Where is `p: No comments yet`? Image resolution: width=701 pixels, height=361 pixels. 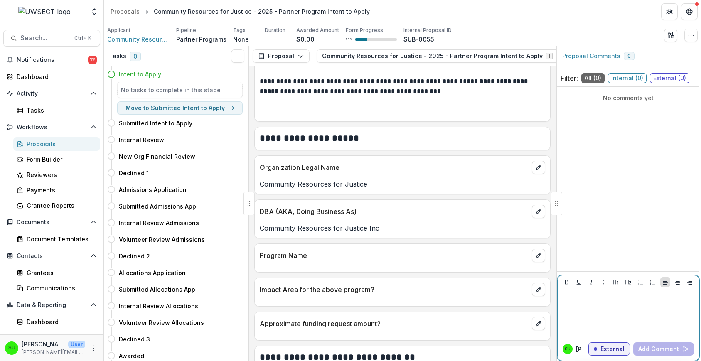
p: No comments yet is located at coordinates (628, 98).